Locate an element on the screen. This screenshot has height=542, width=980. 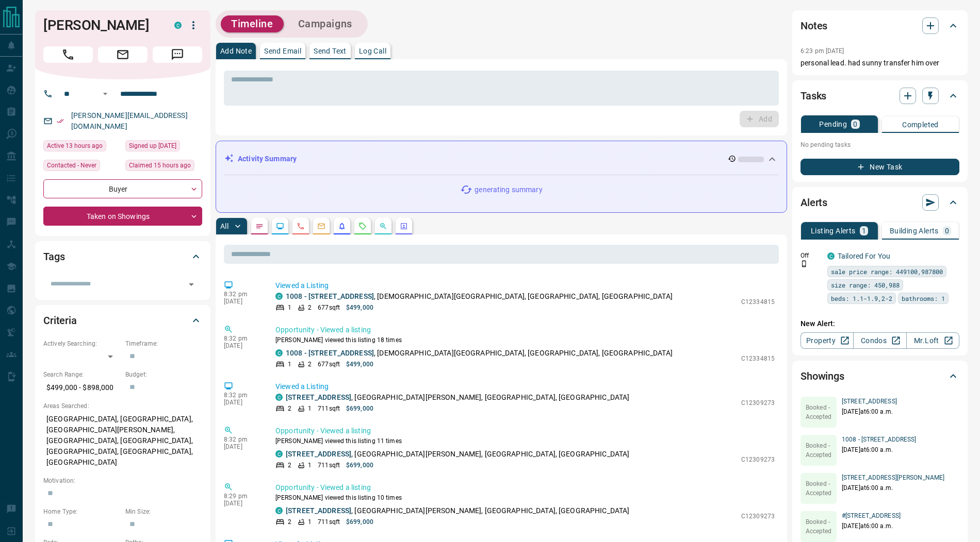
span: Message is located at coordinates (177, 54).